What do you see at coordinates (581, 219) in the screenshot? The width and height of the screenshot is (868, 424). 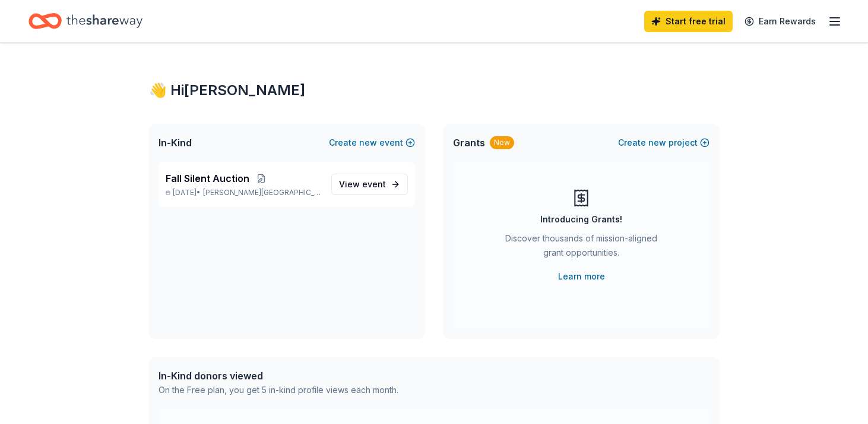 I see `div: Introducing Grants!` at bounding box center [581, 219].